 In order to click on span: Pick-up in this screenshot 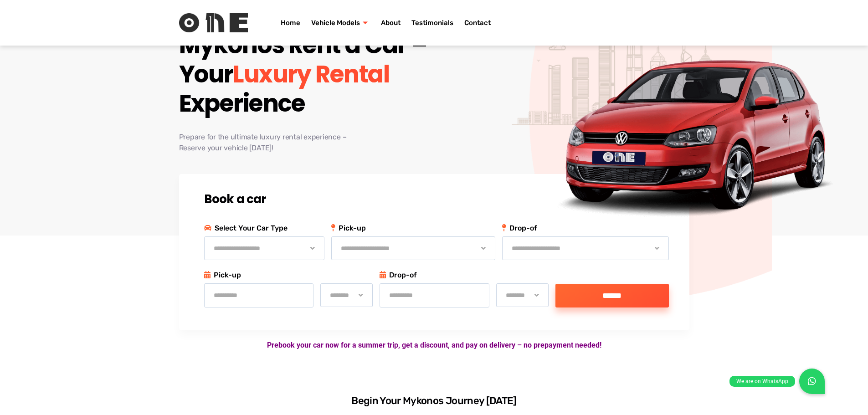, I will do `click(413, 229)`.